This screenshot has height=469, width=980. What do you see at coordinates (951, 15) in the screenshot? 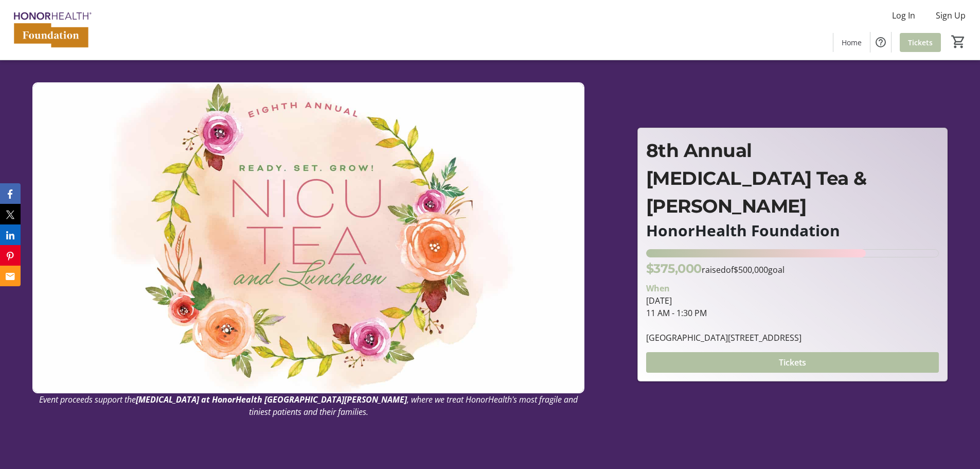
I see `span: Sign Up` at bounding box center [951, 15].